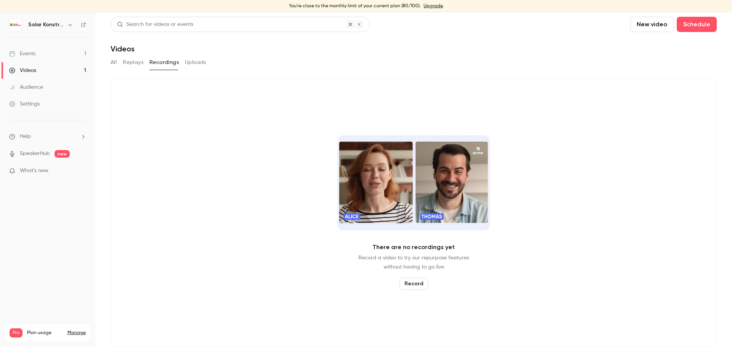  What do you see at coordinates (77, 333) in the screenshot?
I see `a: Manage` at bounding box center [77, 333].